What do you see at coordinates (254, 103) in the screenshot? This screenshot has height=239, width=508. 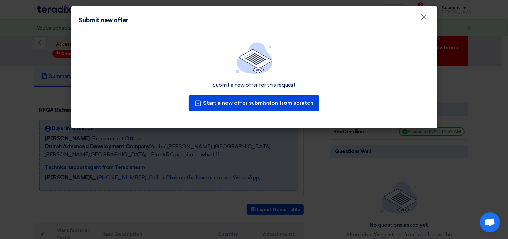 I see `button: Start a new offer submission from scratch` at bounding box center [254, 103].